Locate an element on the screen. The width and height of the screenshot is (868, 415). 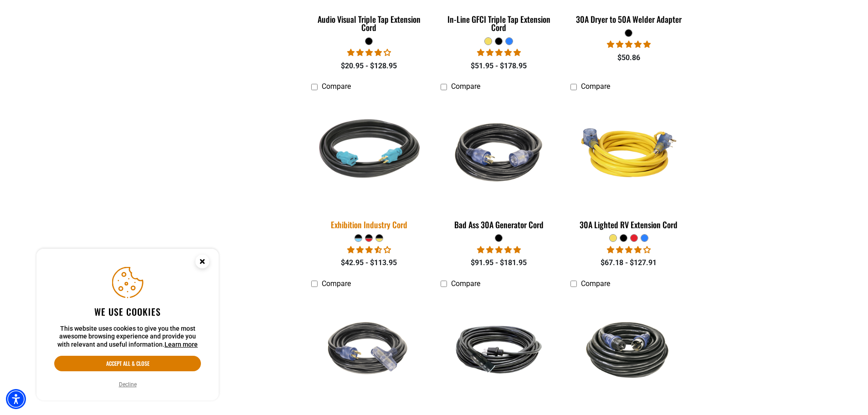
a: This website uses cookies to give you the most awesome browsing experience and provide you with r... is located at coordinates (181, 344).